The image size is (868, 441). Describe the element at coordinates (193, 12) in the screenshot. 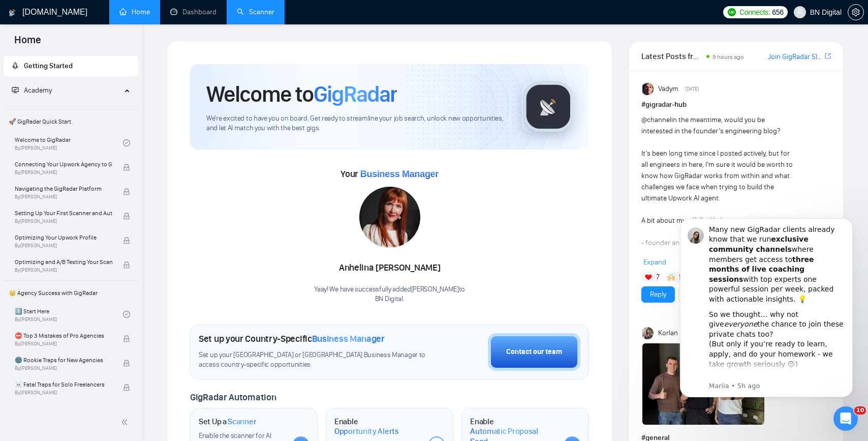

I see `a: dashboardDashboard` at that location.